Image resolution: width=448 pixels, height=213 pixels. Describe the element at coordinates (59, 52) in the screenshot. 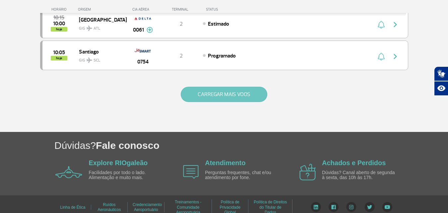

I see `span: 2025-09-29 10:05:00` at that location.